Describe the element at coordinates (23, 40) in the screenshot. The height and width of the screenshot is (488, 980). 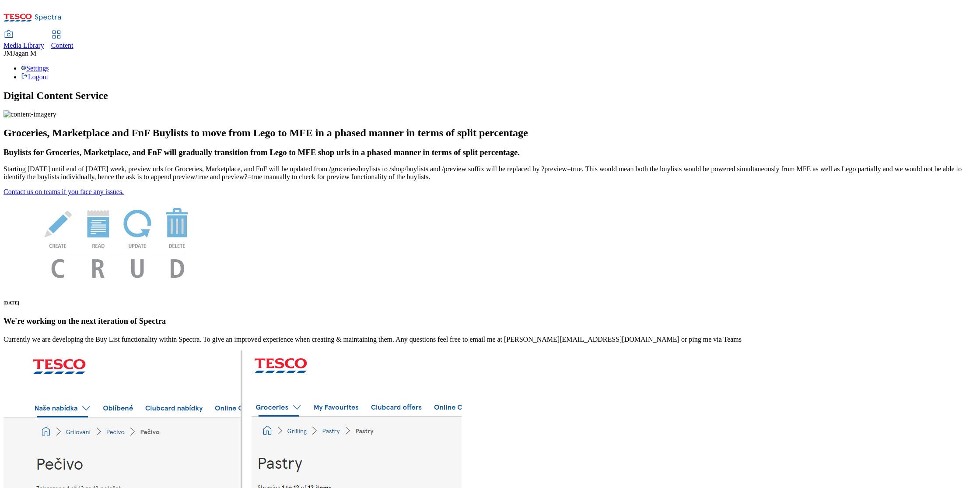
I see `a: Media Library` at that location.